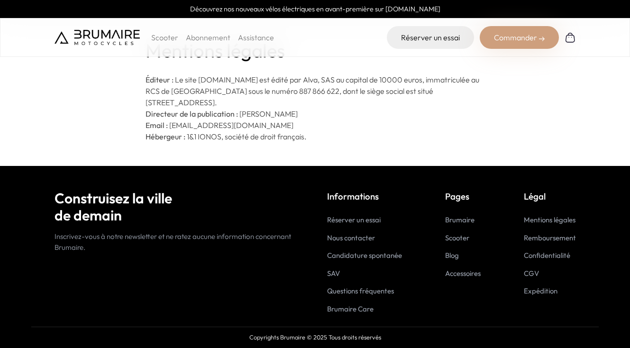 The height and width of the screenshot is (348, 630). I want to click on strong: Hébergeur :, so click(165, 137).